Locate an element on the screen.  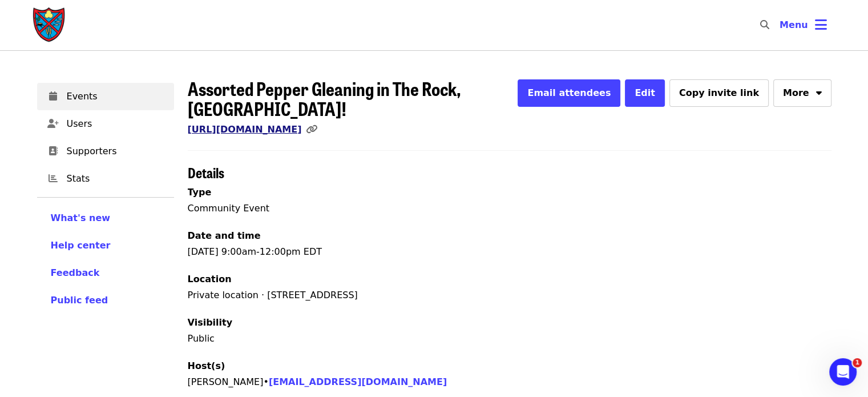
button: Edit is located at coordinates (645, 93).